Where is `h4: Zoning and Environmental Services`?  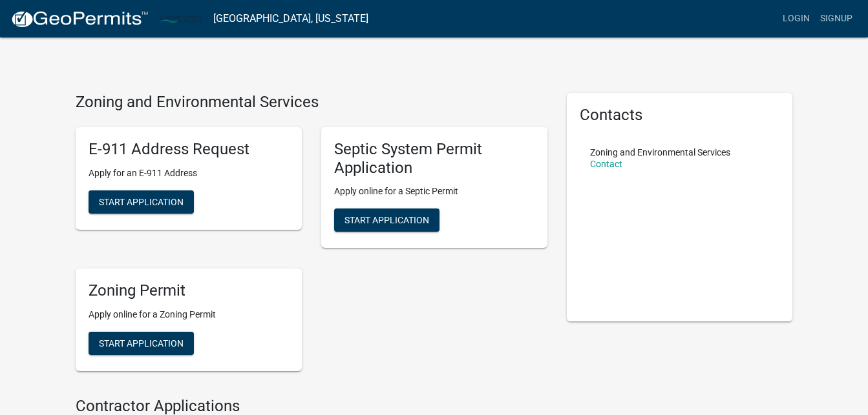
h4: Zoning and Environmental Services is located at coordinates (312, 102).